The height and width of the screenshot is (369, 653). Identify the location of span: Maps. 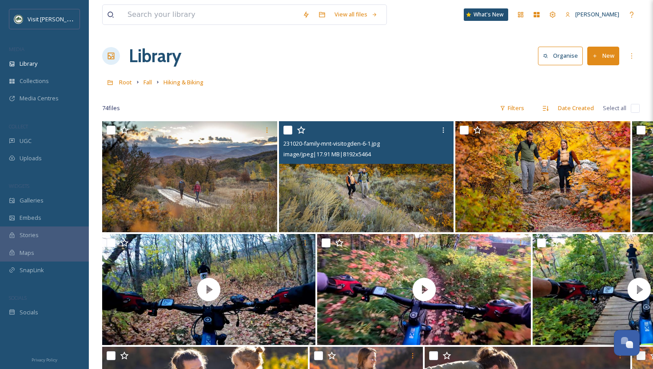
(27, 253).